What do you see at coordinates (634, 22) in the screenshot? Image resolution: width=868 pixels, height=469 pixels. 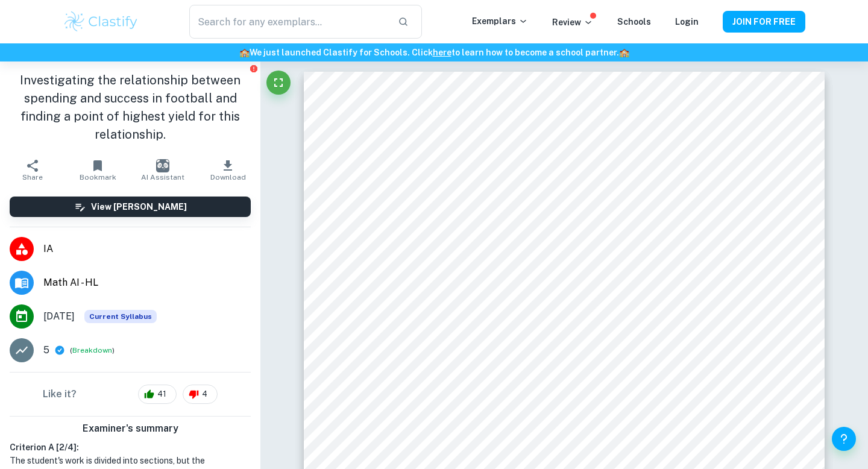 I see `a: Schools` at bounding box center [634, 22].